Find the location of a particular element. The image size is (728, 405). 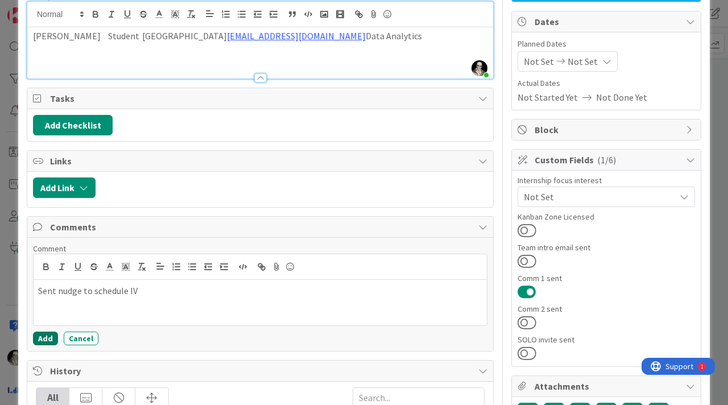

button: Add is located at coordinates (45, 338).